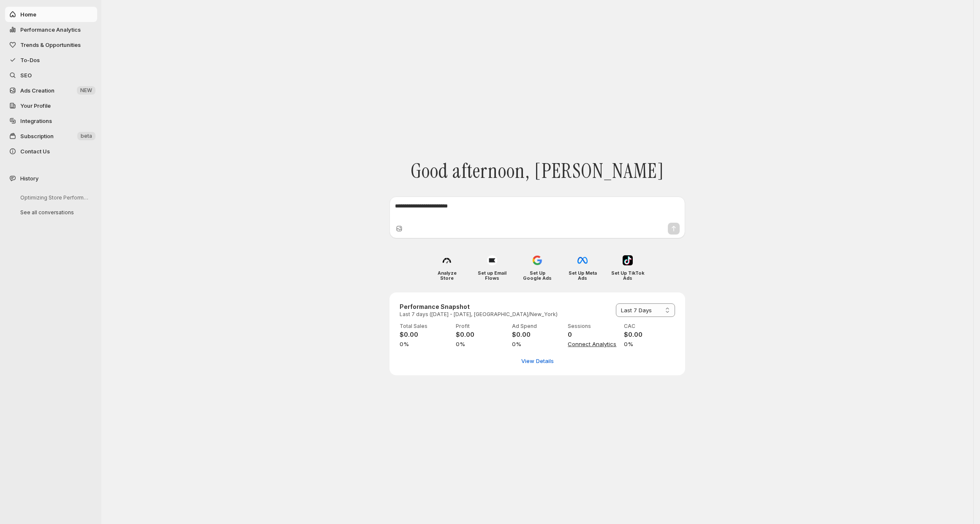  I want to click on span: NEW, so click(86, 91).